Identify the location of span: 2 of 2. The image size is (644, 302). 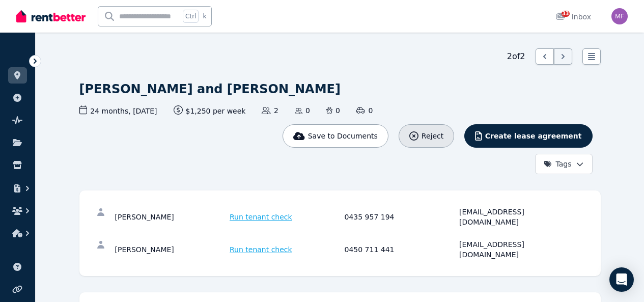
(517, 56).